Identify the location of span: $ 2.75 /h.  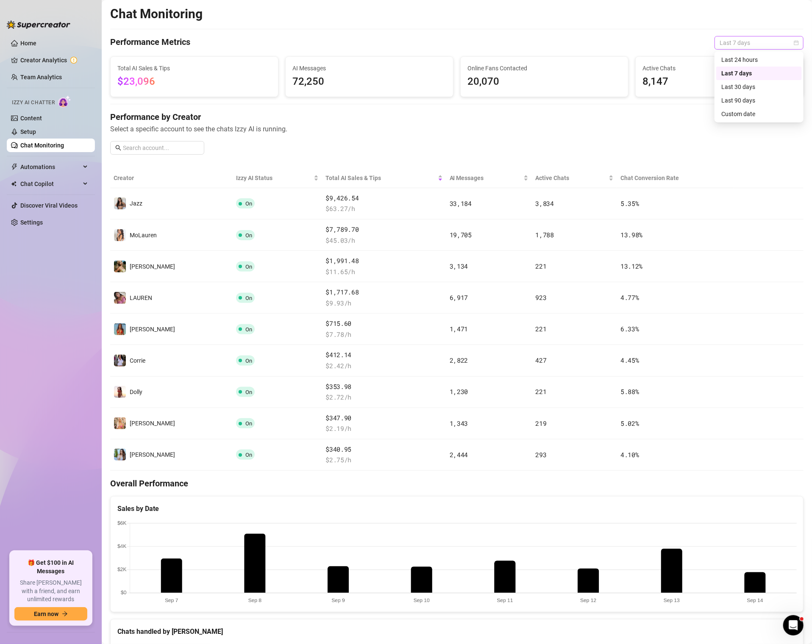
(384, 460).